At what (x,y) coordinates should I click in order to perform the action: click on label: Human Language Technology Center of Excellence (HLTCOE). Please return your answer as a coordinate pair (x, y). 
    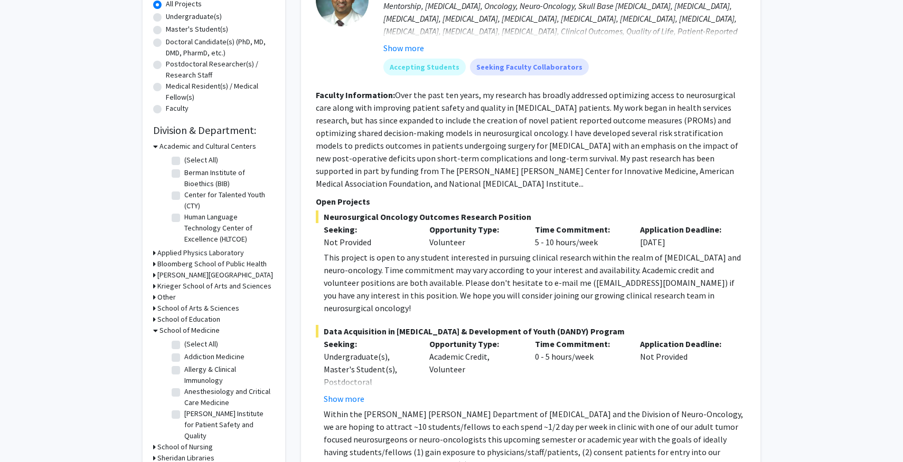
    Looking at the image, I should click on (228, 228).